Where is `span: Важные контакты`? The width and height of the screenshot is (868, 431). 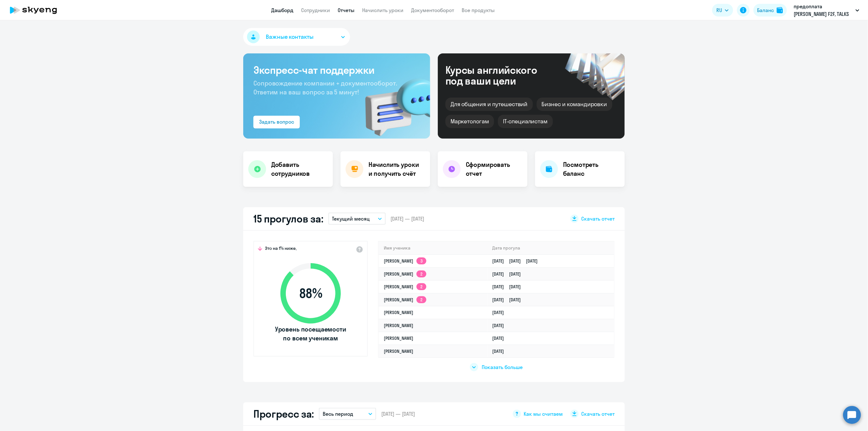 span: Важные контакты is located at coordinates (289, 36).